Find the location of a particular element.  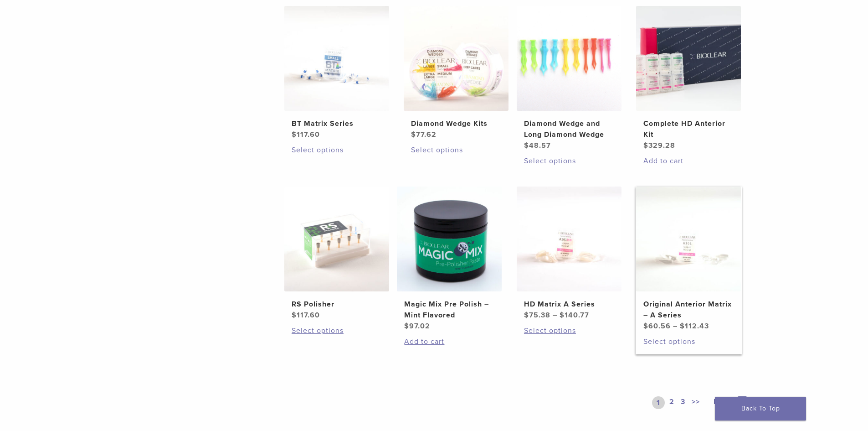

img: BT Matrix Series is located at coordinates (337, 59).